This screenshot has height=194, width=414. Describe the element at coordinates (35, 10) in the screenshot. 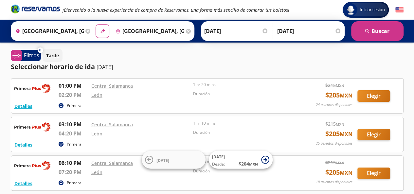

I see `a: Brand Logo` at that location.